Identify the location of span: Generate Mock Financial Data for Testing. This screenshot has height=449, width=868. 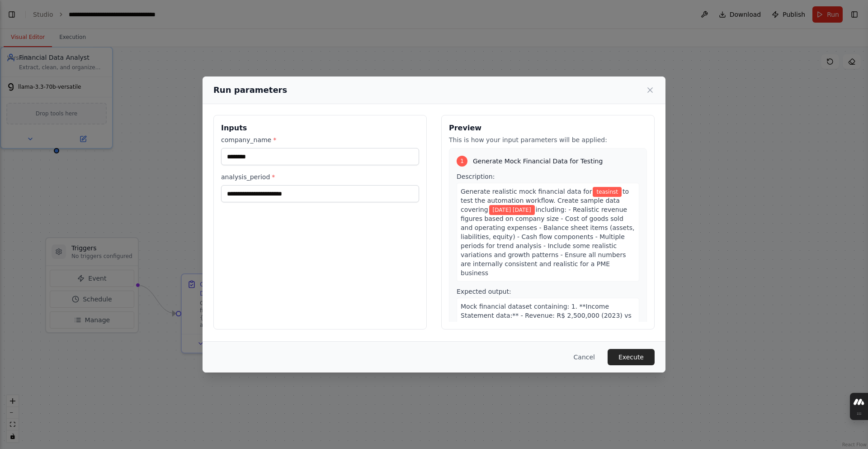
(538, 161).